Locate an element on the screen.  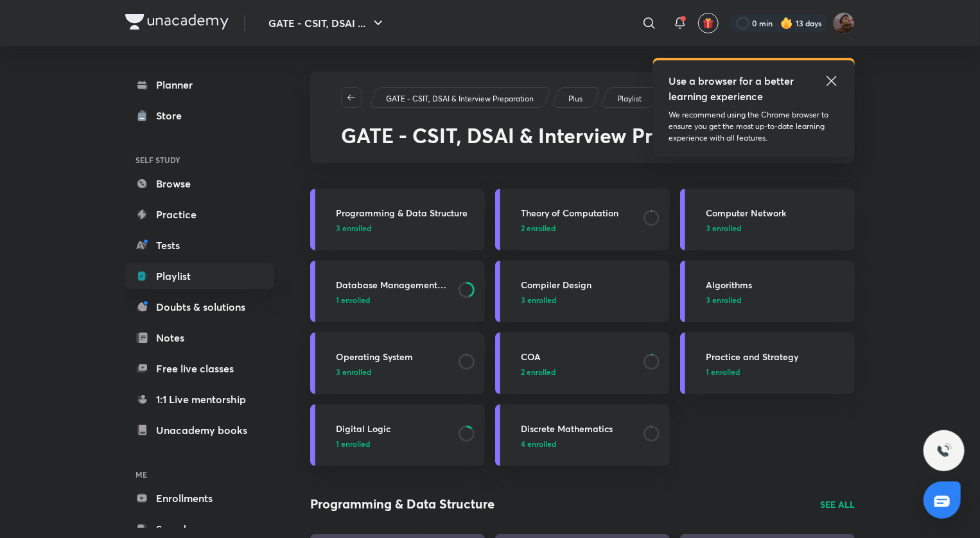
h3: Algorithms is located at coordinates (776, 284).